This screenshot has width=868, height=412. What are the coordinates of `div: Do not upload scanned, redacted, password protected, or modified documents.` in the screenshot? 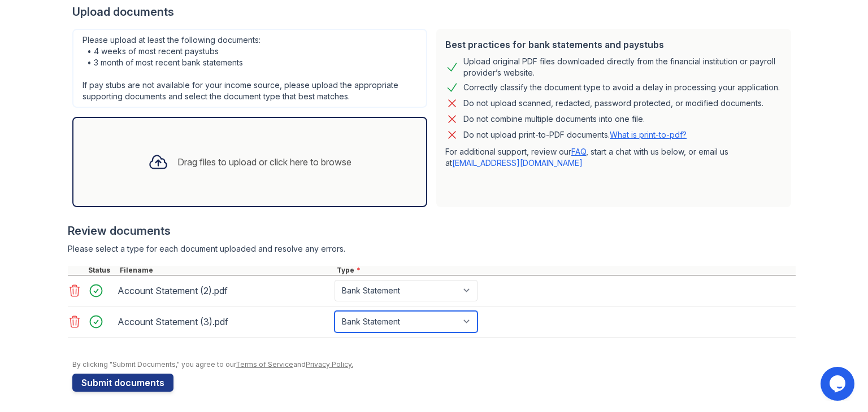 It's located at (613, 103).